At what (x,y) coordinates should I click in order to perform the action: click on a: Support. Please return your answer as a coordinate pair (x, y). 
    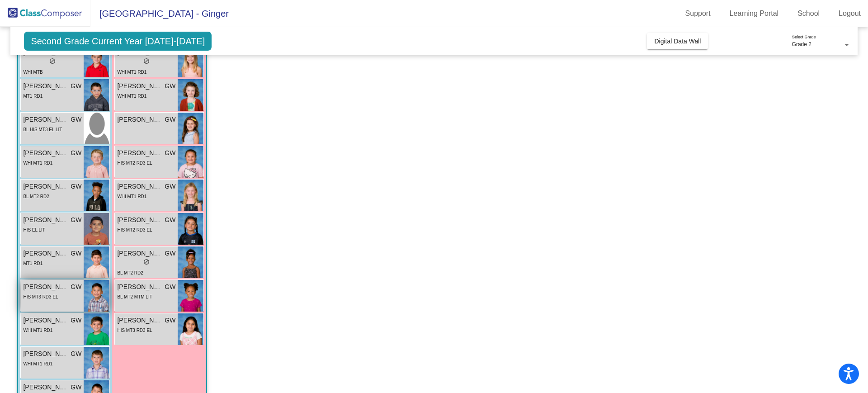
    Looking at the image, I should click on (698, 14).